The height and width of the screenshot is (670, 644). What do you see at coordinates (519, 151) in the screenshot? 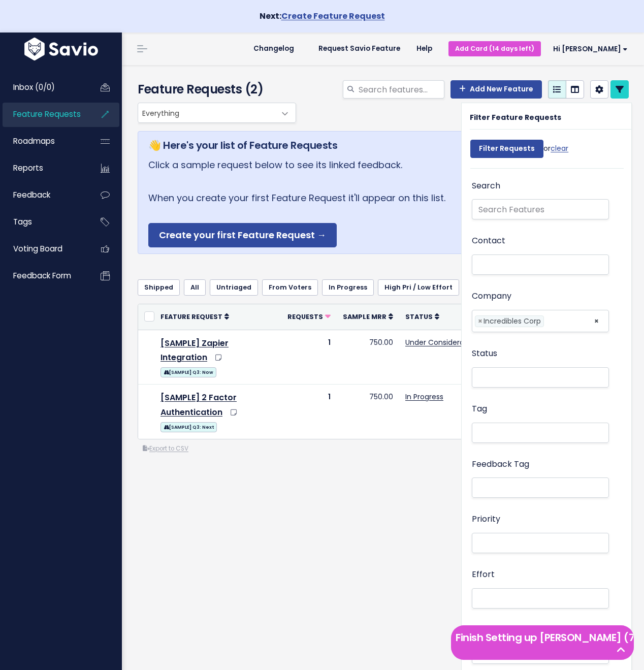
I see `div: or` at bounding box center [519, 151].